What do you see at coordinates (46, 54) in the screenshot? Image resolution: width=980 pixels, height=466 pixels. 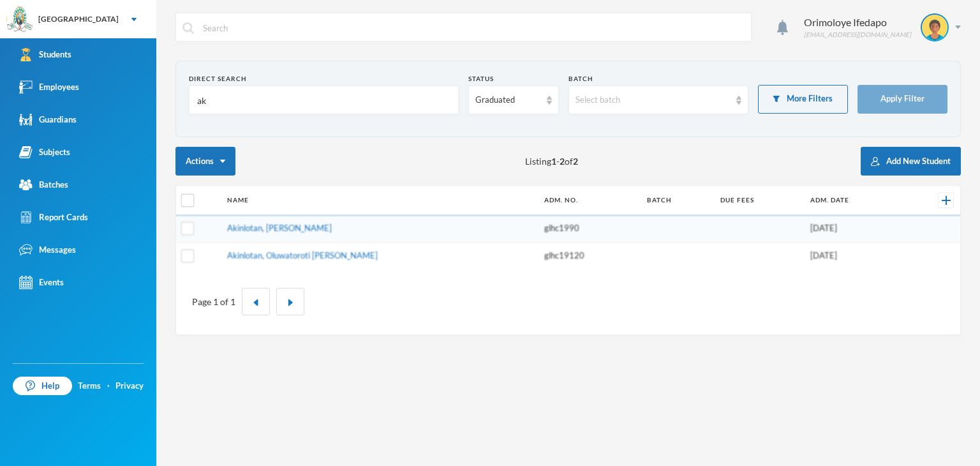 I see `div: Students` at bounding box center [46, 54].